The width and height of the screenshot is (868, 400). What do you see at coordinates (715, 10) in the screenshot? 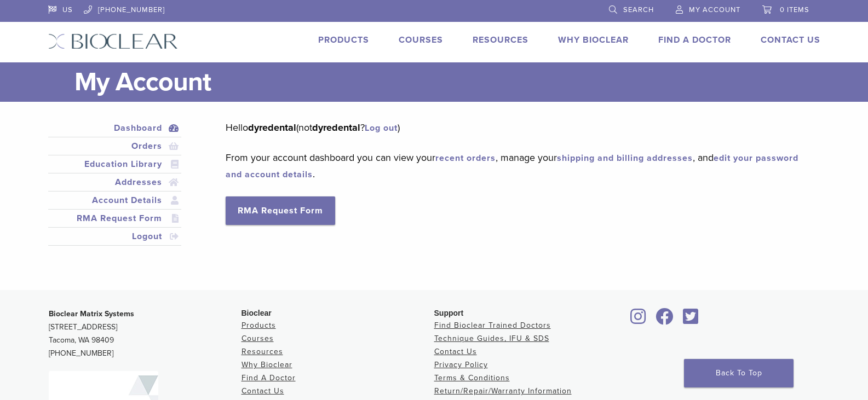
I see `span: My Account` at bounding box center [715, 10].